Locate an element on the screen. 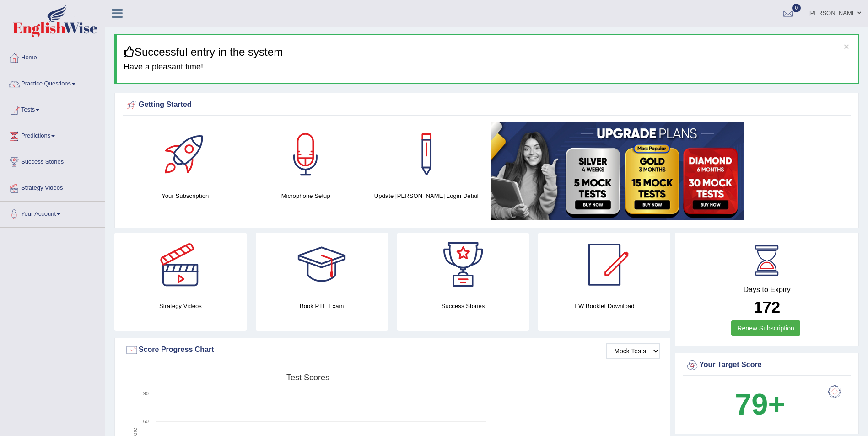  text: 90 is located at coordinates (146, 394).